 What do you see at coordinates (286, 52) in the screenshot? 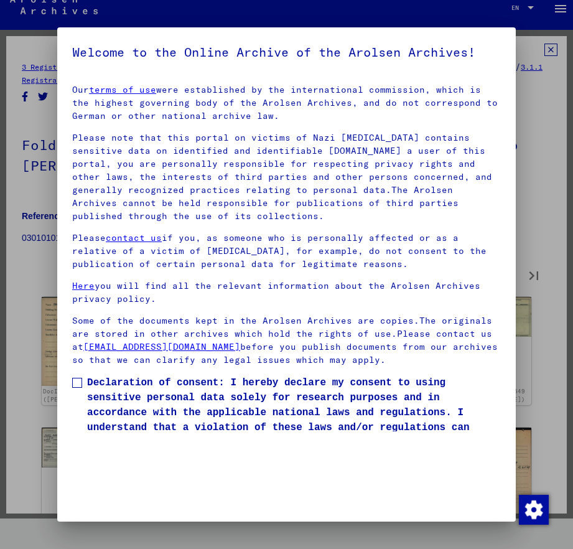
I see `h5: Welcome to the Online Archive of the Arolsen Archives!` at bounding box center [286, 52].